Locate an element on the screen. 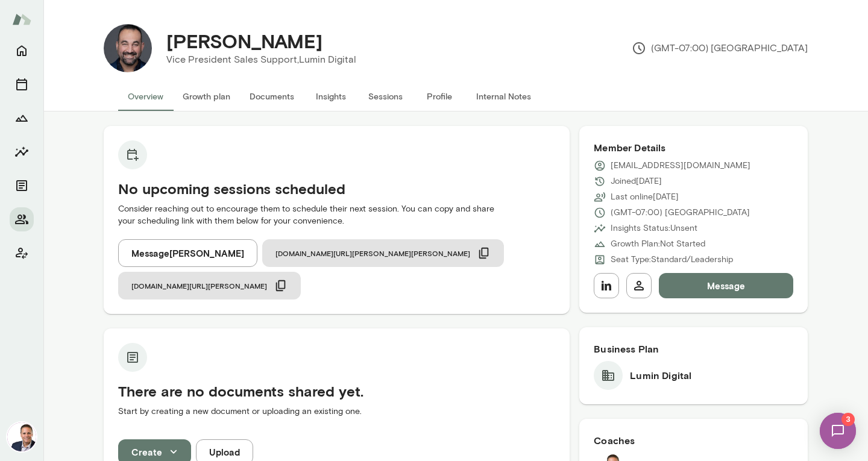  p: Consider reaching out to encourage them to schedule their next session. You can copy and share yo... is located at coordinates (336, 216).